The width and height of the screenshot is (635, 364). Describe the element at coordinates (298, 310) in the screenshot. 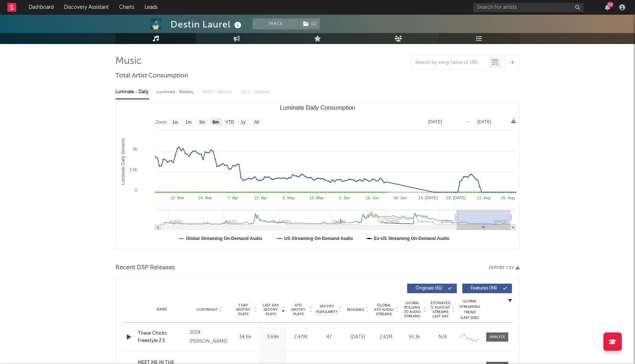

I see `span: ATD Spotify Plays` at that location.